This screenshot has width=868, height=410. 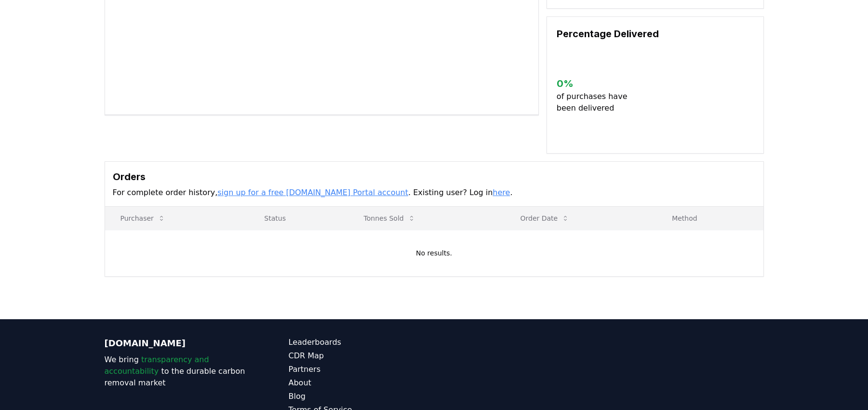 What do you see at coordinates (545, 218) in the screenshot?
I see `button: Order Date` at bounding box center [545, 218].